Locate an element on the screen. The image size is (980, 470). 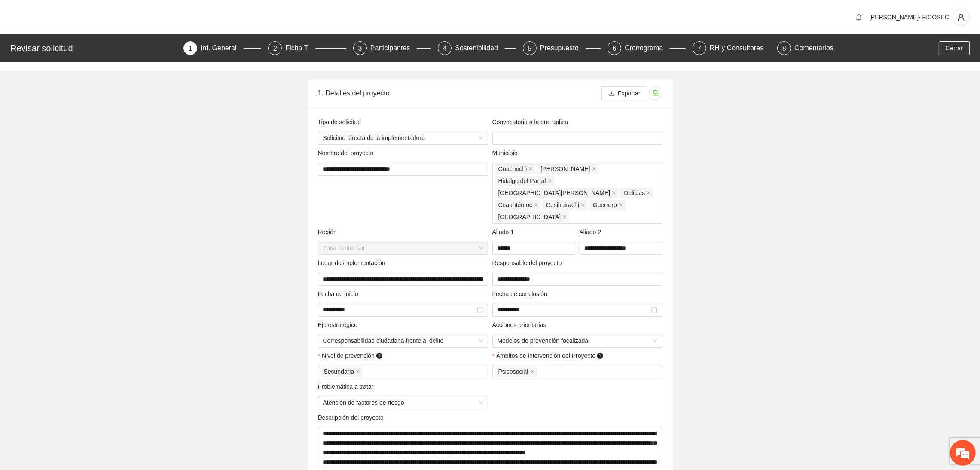
span: Modelos de prevención focalizada is located at coordinates (577, 340).